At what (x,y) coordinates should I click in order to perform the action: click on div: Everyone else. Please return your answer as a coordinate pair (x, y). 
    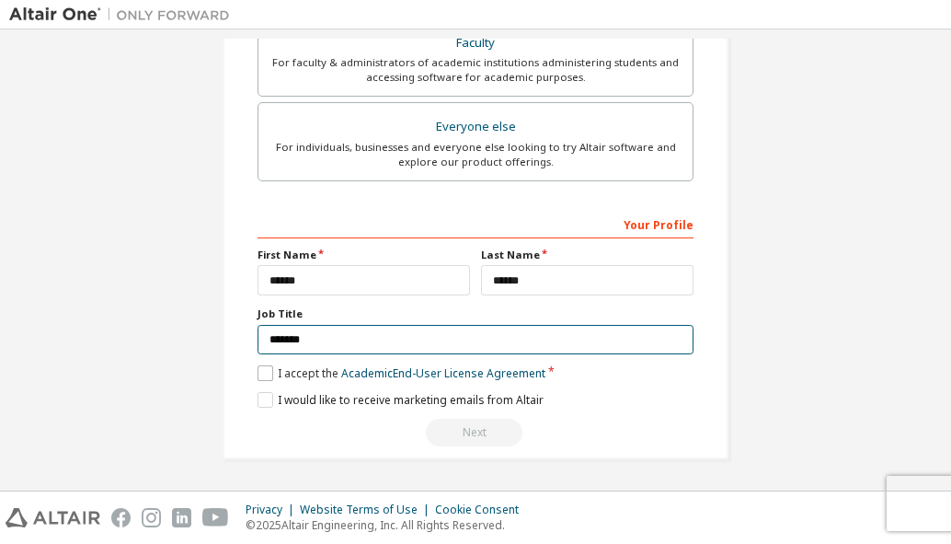
    Looking at the image, I should click on (476, 127).